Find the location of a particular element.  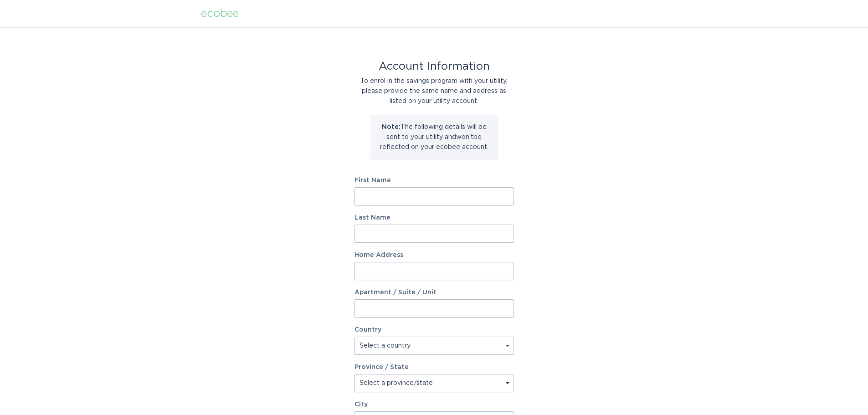

label: Country is located at coordinates (368, 329).